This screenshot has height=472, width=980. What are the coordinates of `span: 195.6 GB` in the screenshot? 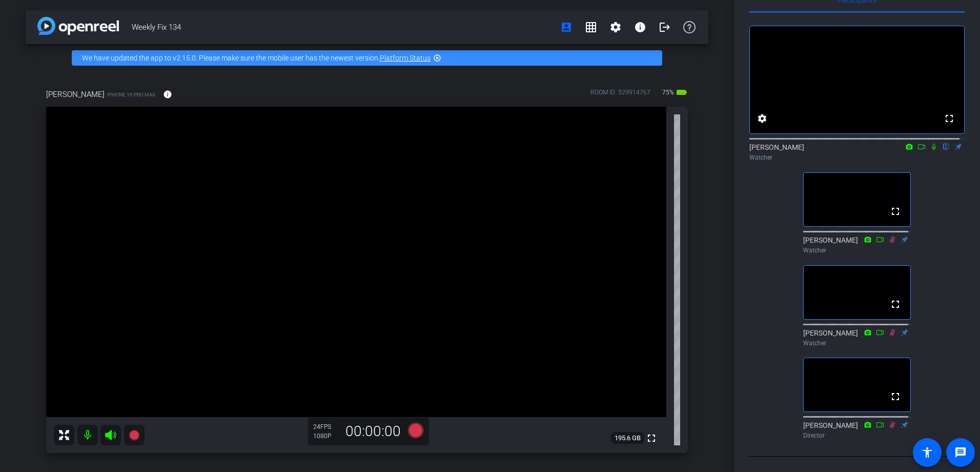 It's located at (627, 438).